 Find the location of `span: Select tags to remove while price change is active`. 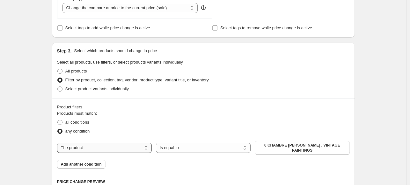

span: Select tags to remove while price change is active is located at coordinates (266, 28).